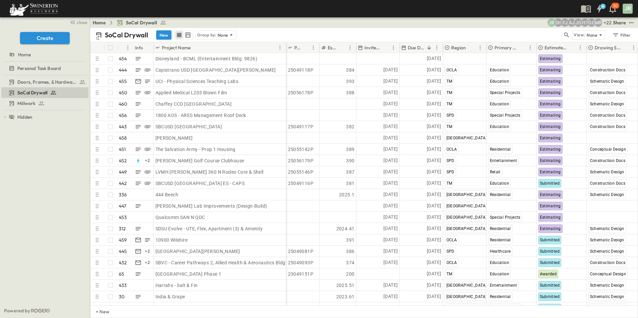  Describe the element at coordinates (350, 81) in the screenshot. I see `span: 393` at that location.